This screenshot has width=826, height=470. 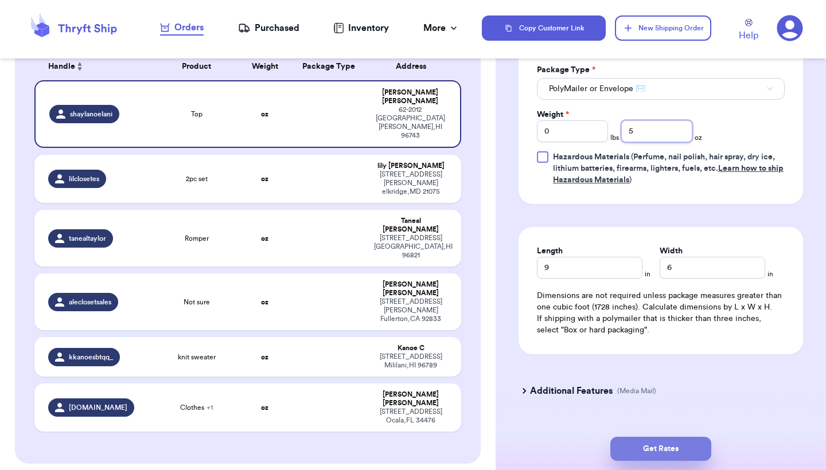 What do you see at coordinates (411, 348) in the screenshot?
I see `div: Kanoe C` at bounding box center [411, 348].